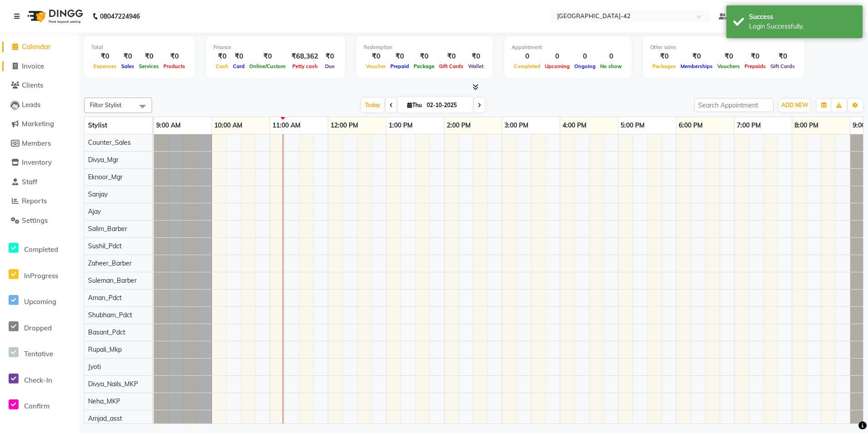 The image size is (868, 433). What do you see at coordinates (41, 276) in the screenshot?
I see `span: InProgress` at bounding box center [41, 276].